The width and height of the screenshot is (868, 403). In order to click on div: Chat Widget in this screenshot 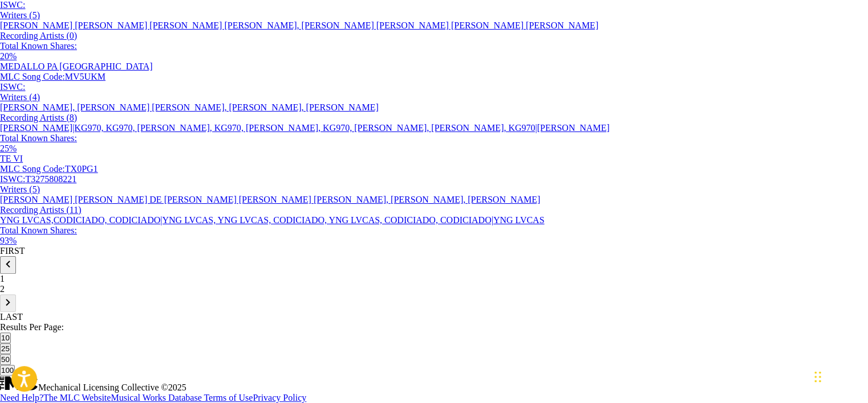, I will do `click(839, 376)`.